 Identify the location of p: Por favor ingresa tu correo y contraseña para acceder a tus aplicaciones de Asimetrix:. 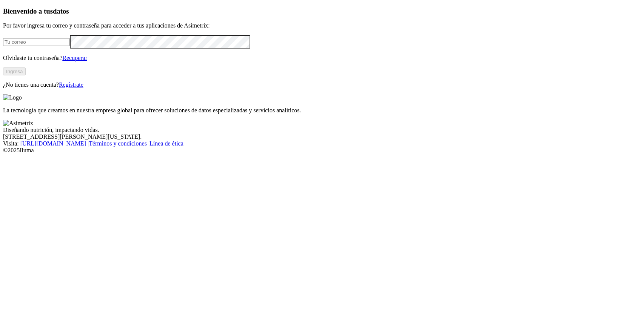
(322, 26).